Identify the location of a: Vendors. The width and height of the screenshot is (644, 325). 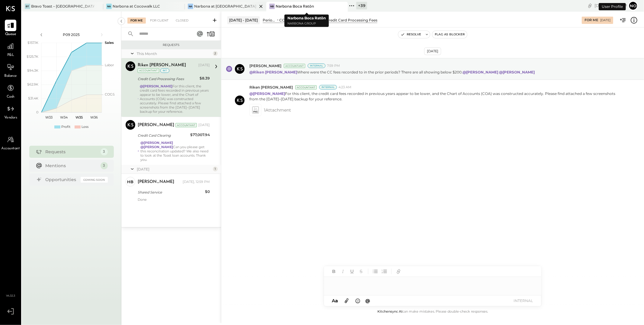
(11, 112).